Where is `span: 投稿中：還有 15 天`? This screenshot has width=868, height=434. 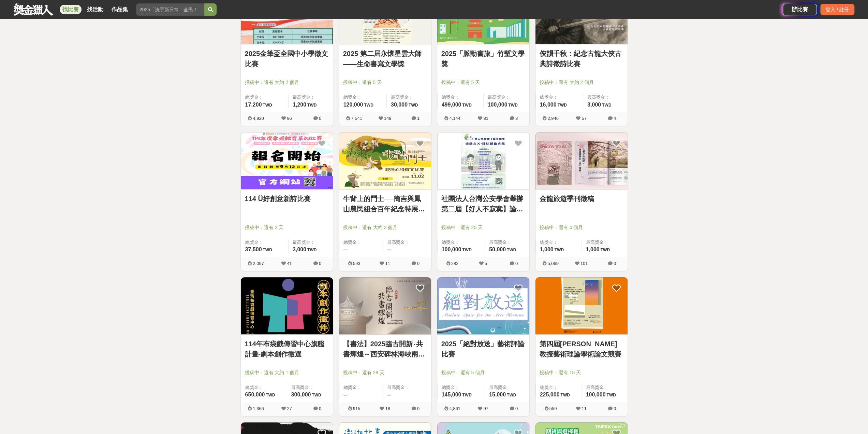 span: 投稿中：還有 15 天 is located at coordinates (581, 372).